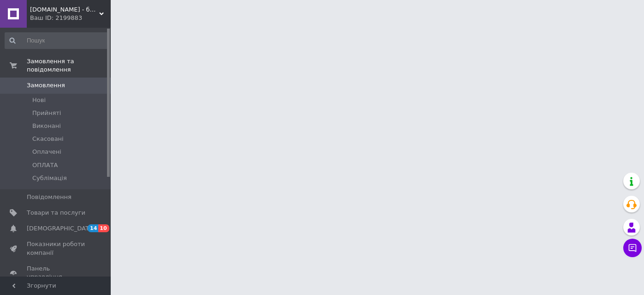  Describe the element at coordinates (70, 18) in the screenshot. I see `div: Ваш ID: 2199883` at that location.